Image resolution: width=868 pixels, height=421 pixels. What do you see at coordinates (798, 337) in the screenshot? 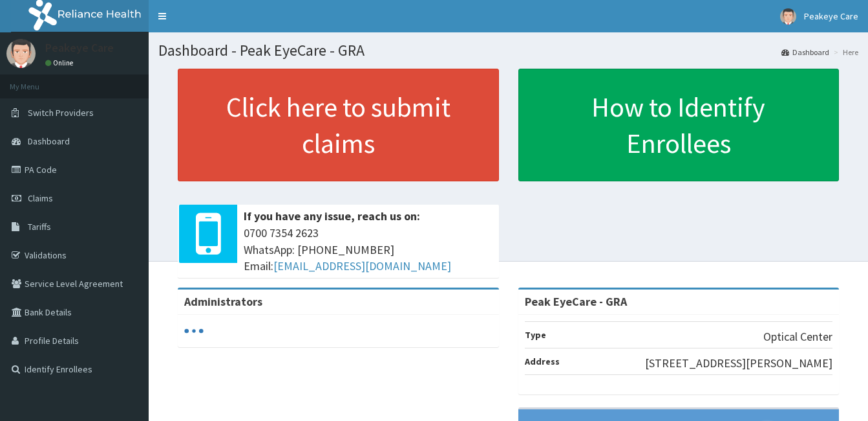
I see `p: Optical Center` at bounding box center [798, 337].